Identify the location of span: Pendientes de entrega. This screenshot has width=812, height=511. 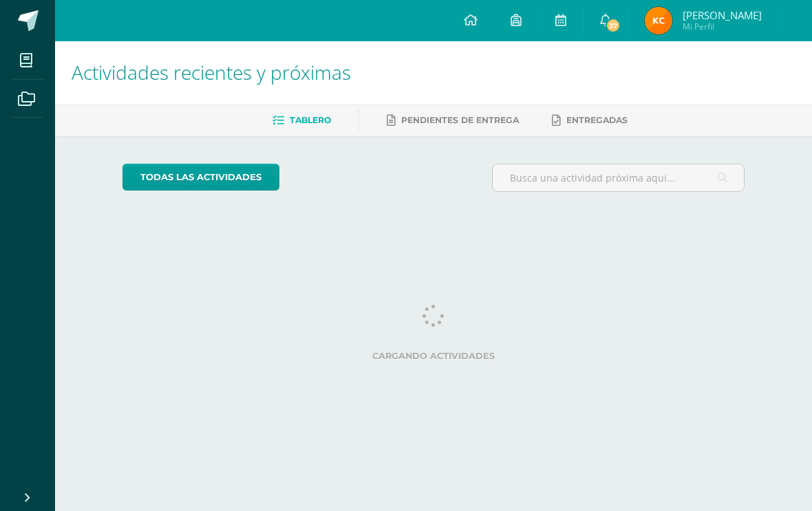
(460, 120).